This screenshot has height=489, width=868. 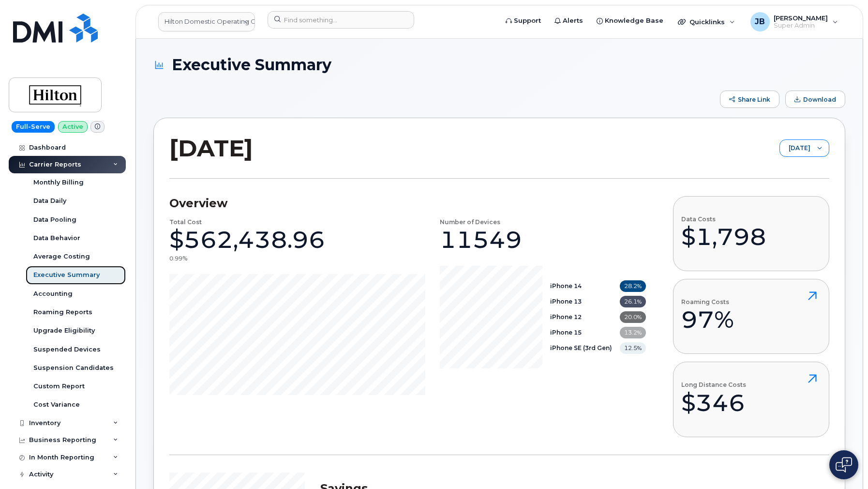 I want to click on h4: Data Costs, so click(x=724, y=219).